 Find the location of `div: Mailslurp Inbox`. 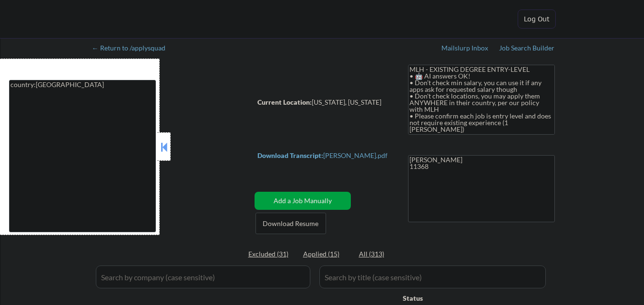

div: Mailslurp Inbox is located at coordinates (465, 48).